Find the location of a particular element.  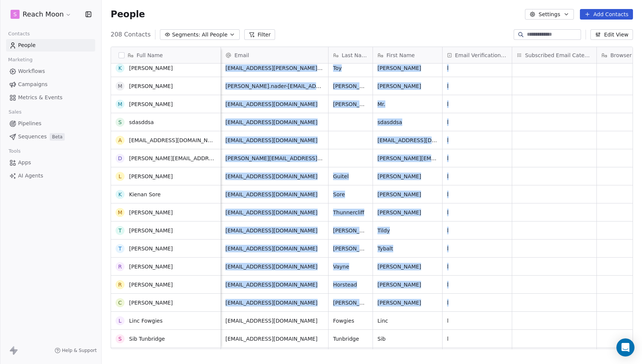

span: C is located at coordinates (120, 303).